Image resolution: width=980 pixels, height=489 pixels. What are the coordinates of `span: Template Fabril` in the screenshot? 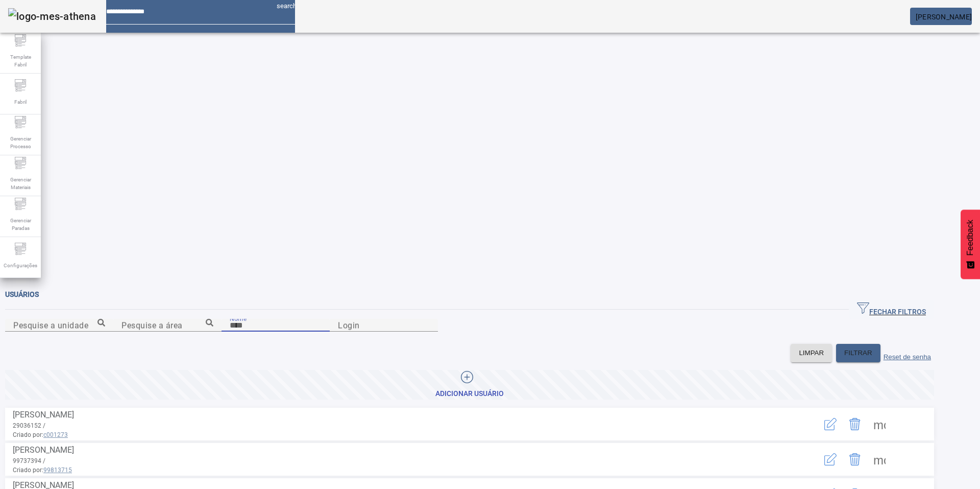 It's located at (20, 61).